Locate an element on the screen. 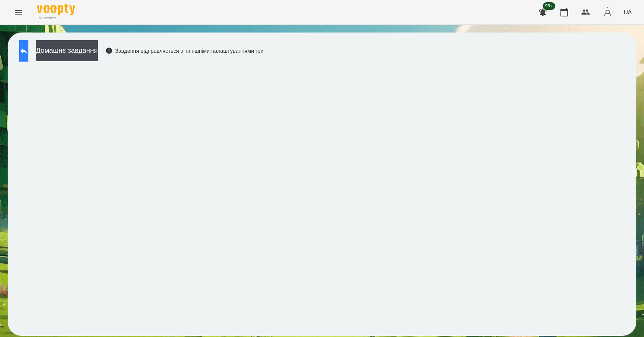  img: Voopty Logo is located at coordinates (56, 9).